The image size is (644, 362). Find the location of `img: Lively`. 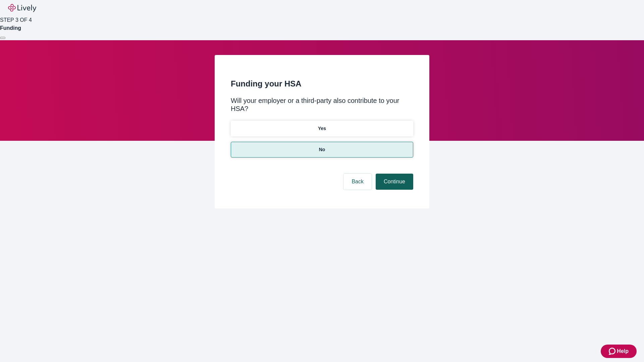

img: Lively is located at coordinates (22, 8).